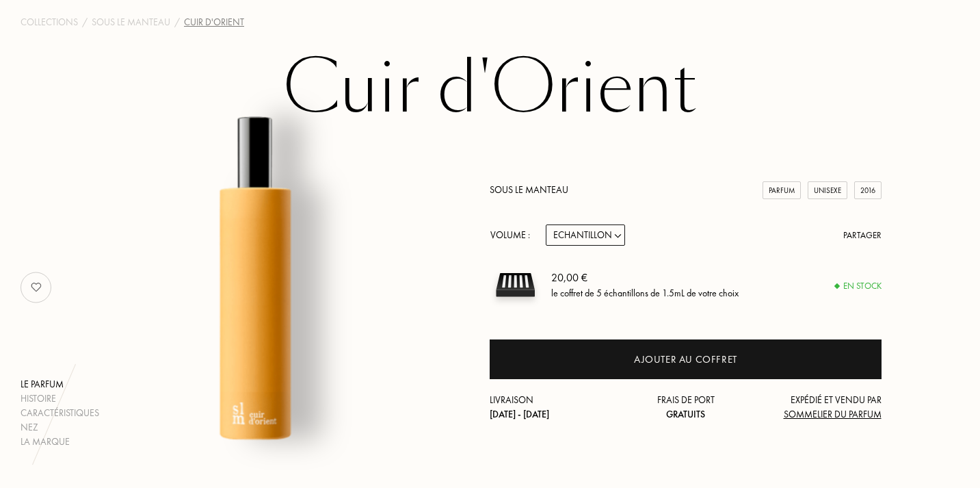 This screenshot has height=488, width=980. Describe the element at coordinates (686, 414) in the screenshot. I see `span: Gratuits` at that location.